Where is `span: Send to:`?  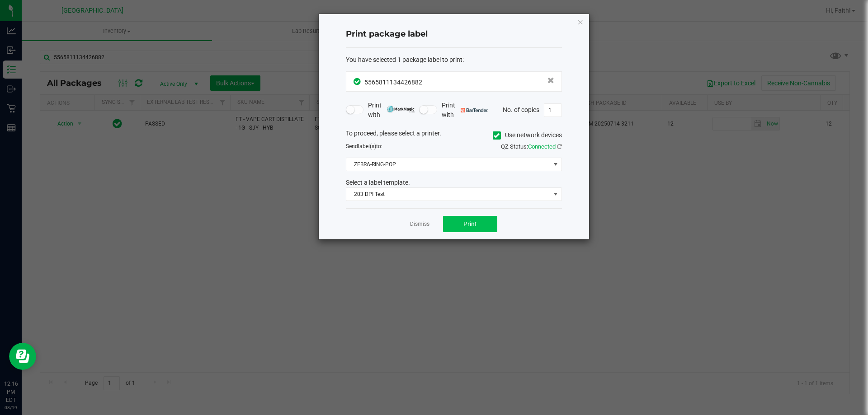 span: Send to: is located at coordinates (364, 146).